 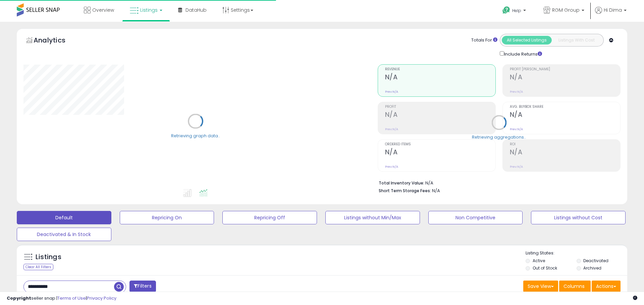 I want to click on label: Archived, so click(x=592, y=268).